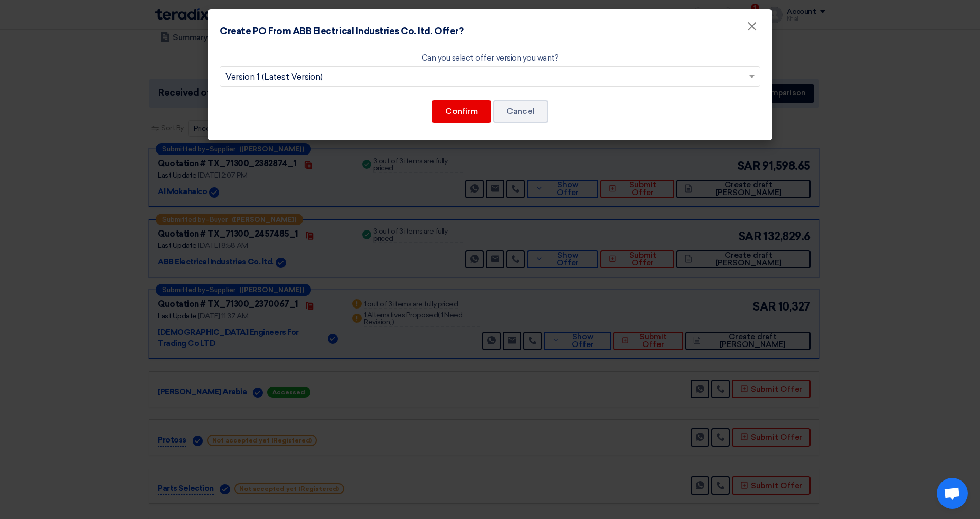  Describe the element at coordinates (490, 58) in the screenshot. I see `label: Can you select offer version you want?` at that location.